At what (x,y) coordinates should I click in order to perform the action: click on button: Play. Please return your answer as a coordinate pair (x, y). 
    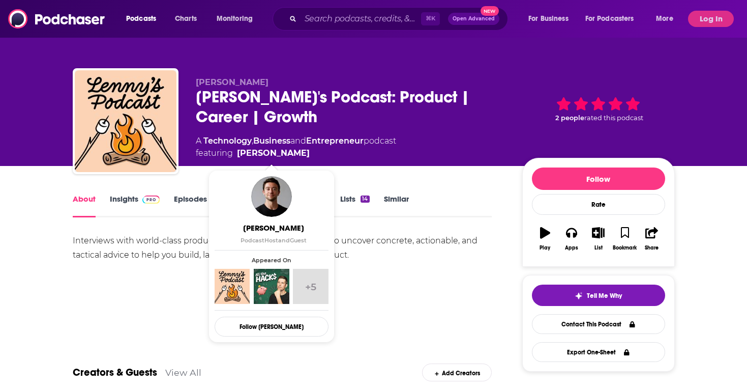
    Looking at the image, I should click on (545, 239).